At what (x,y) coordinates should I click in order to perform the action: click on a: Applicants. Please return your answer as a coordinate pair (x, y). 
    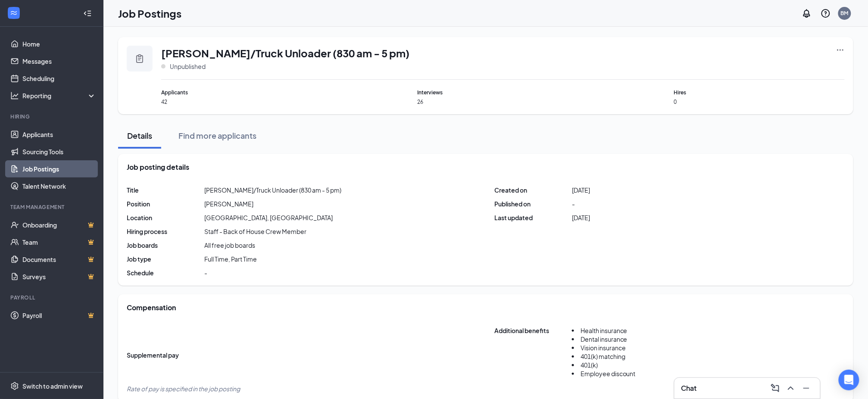
    Looking at the image, I should click on (59, 134).